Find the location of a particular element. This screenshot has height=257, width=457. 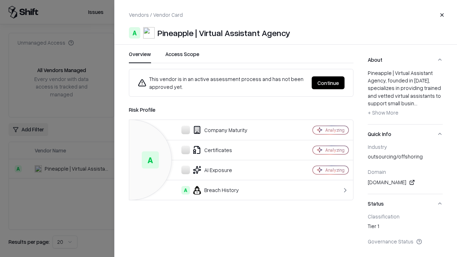

div: Domain is located at coordinates (405, 172).